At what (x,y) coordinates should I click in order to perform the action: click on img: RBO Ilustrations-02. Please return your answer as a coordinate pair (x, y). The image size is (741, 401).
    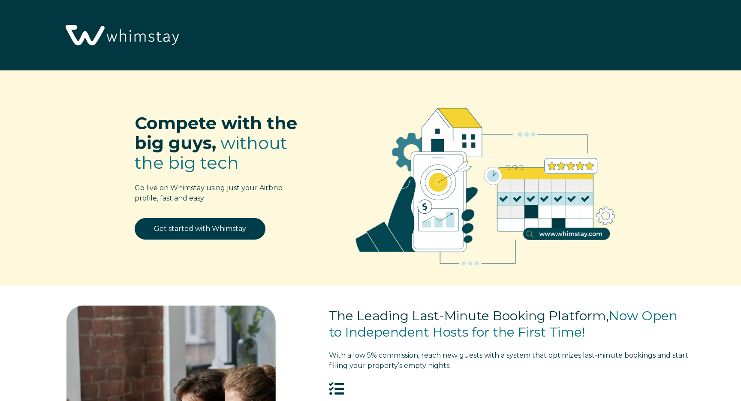
    Looking at the image, I should click on (486, 182).